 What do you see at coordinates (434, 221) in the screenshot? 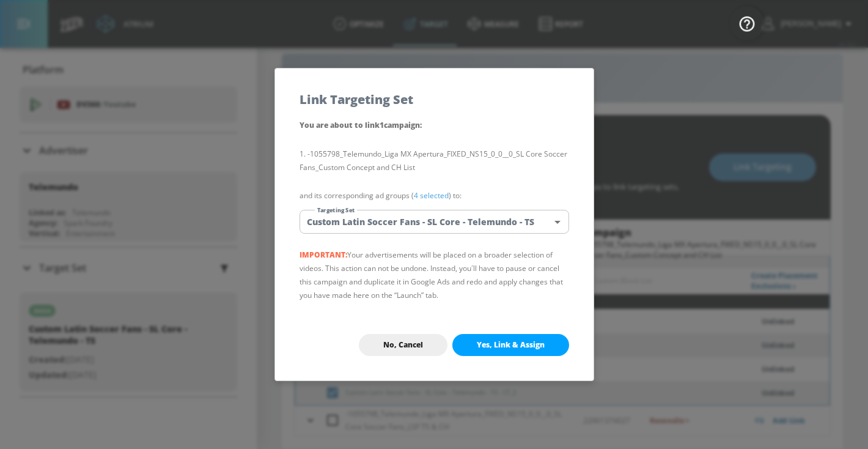
I see `div: Custom Latin Soccer Fans - SL Core - Telemundo - TS` at bounding box center [434, 221].